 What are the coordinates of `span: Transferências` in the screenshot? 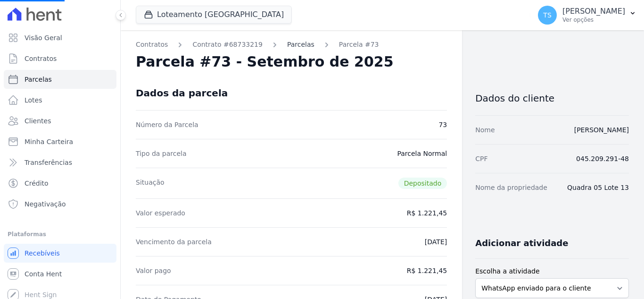 It's located at (48, 163).